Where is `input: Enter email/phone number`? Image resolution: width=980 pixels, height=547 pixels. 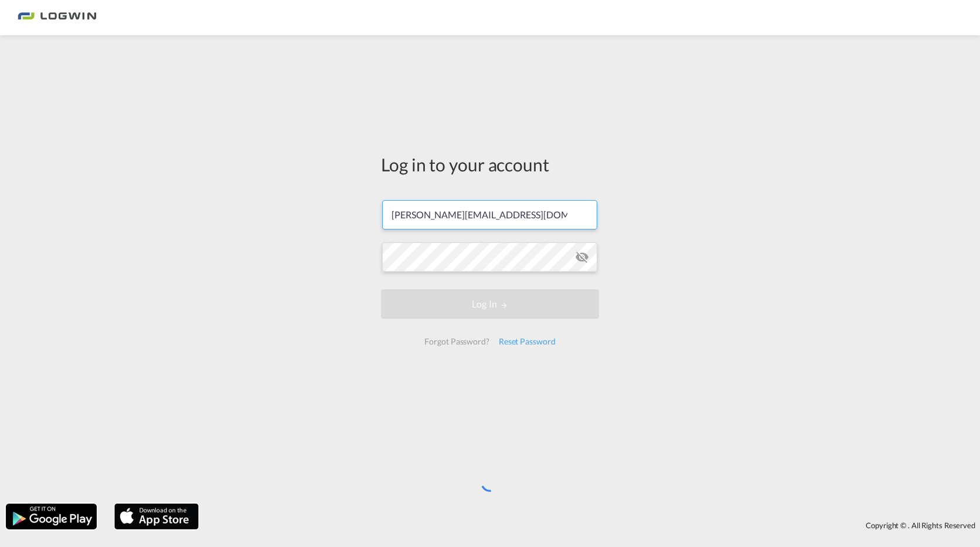 input: Enter email/phone number is located at coordinates (490, 215).